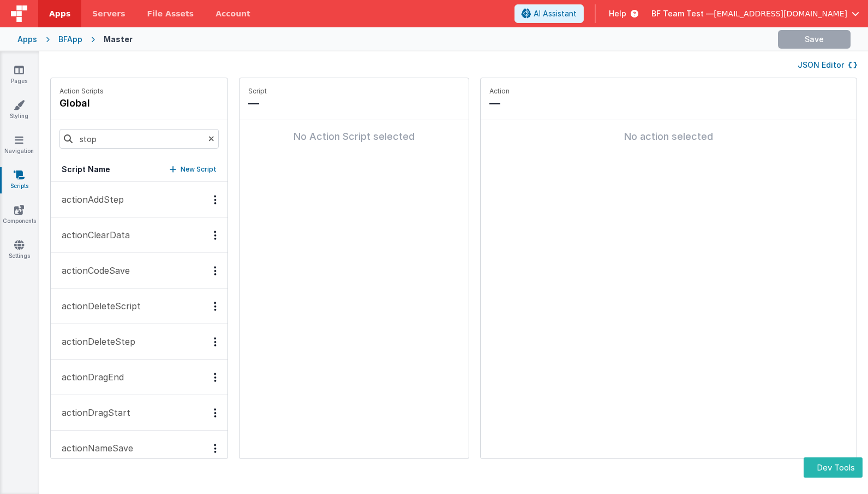 The height and width of the screenshot is (494, 868). I want to click on div: No Action Script selected, so click(354, 137).